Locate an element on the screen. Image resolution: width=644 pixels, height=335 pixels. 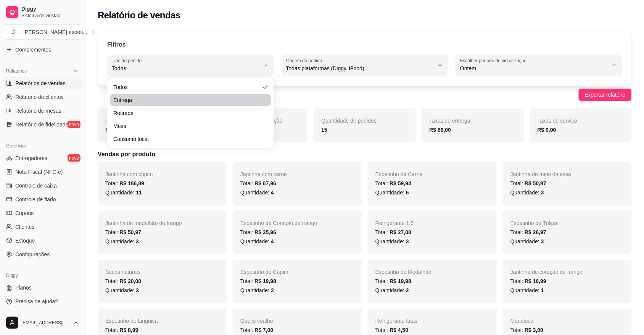
span: Cupons is located at coordinates (24, 213).